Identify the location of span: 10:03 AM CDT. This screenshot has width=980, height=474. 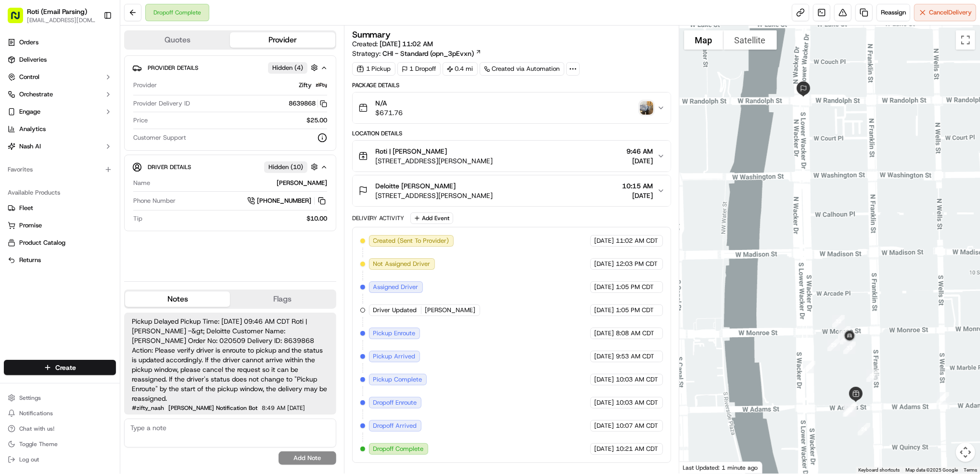
(637, 379).